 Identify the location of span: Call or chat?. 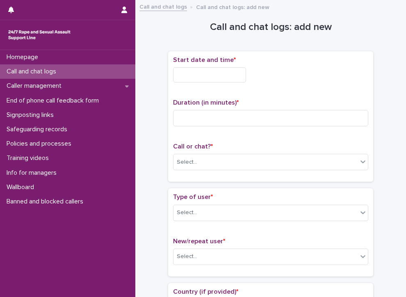
(193, 147).